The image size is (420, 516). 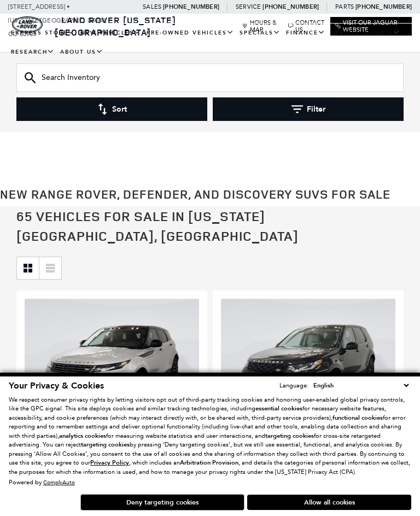 I want to click on a: About Us, so click(x=81, y=52).